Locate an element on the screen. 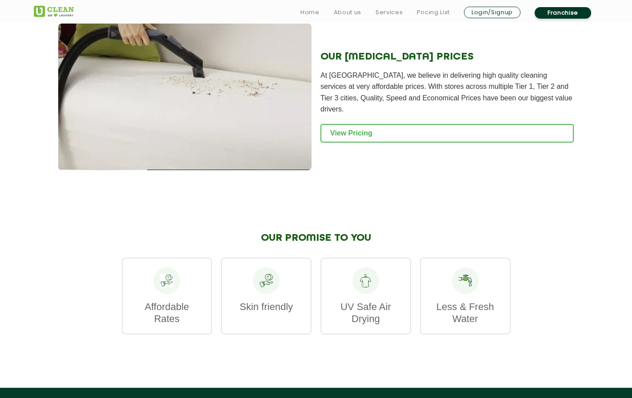 The image size is (632, 398). p: Skin friendly is located at coordinates (266, 307).